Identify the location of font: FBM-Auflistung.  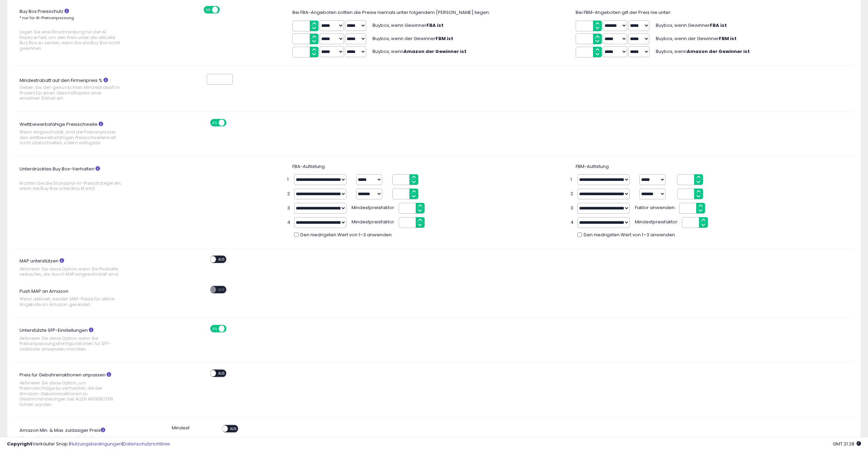
(592, 166).